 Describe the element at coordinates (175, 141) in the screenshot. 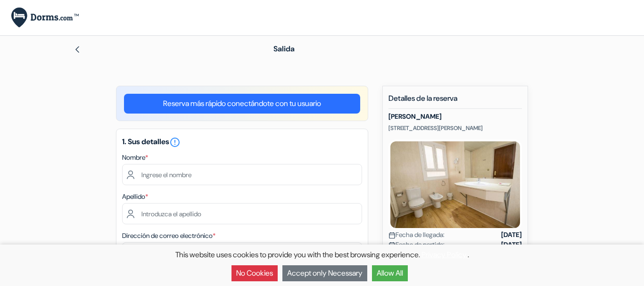

I see `a: error_outline` at that location.